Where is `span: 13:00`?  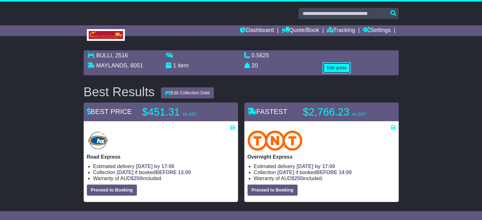 span: 13:00 is located at coordinates (184, 172).